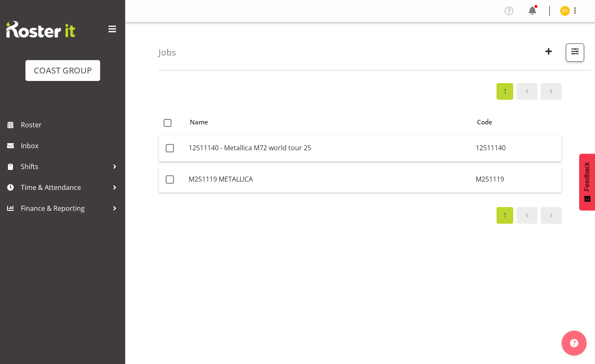 The width and height of the screenshot is (595, 364). I want to click on td: M251119, so click(516, 179).